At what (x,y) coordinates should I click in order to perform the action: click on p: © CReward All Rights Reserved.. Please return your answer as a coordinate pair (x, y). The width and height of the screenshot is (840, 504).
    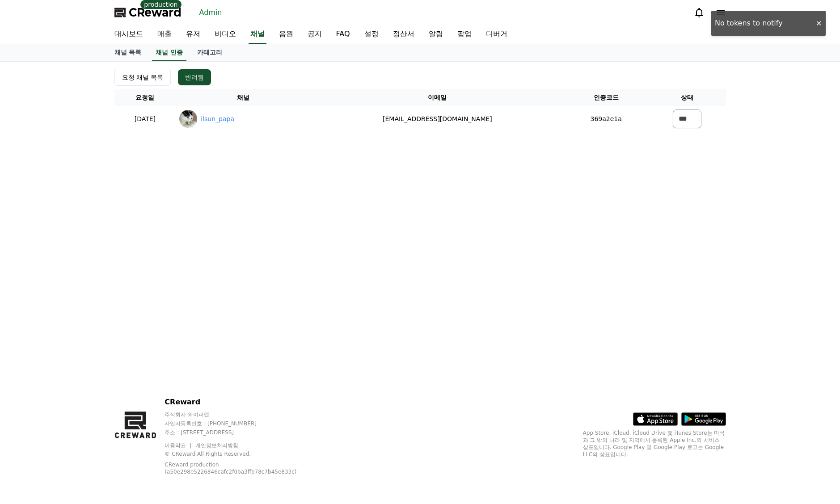
    Looking at the image, I should click on (243, 454).